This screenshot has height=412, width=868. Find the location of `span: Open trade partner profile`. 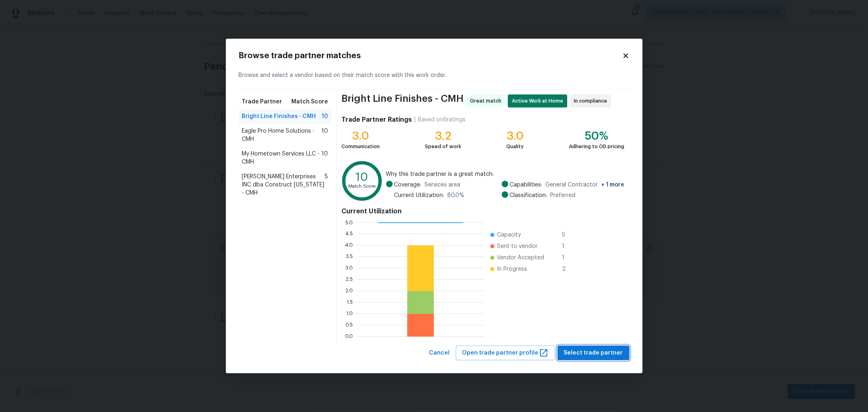

span: Open trade partner profile is located at coordinates (505, 353).